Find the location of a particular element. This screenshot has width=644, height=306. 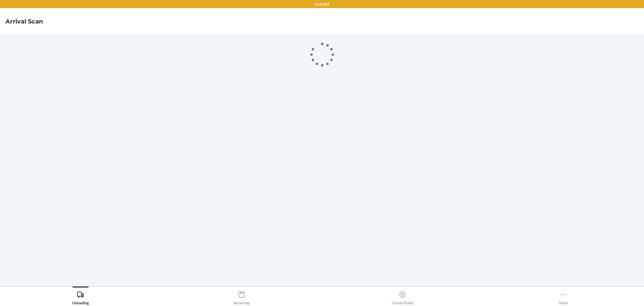

button: More is located at coordinates (564, 295).